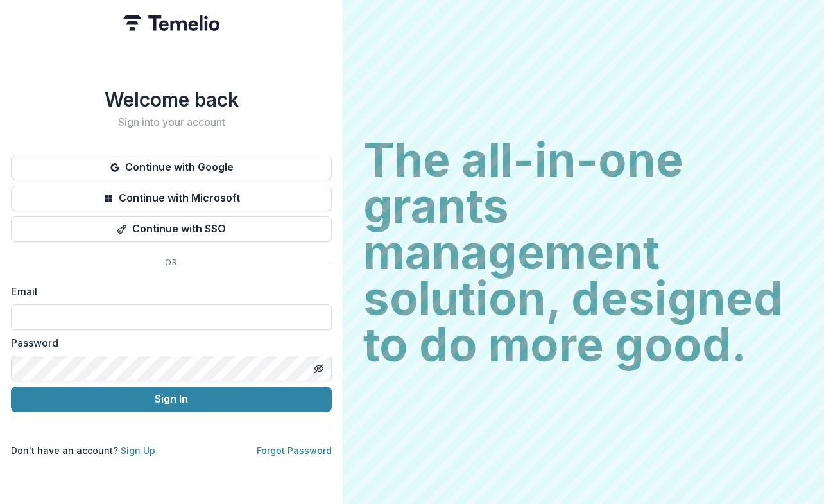 Image resolution: width=824 pixels, height=504 pixels. Describe the element at coordinates (168, 291) in the screenshot. I see `label: Email` at that location.